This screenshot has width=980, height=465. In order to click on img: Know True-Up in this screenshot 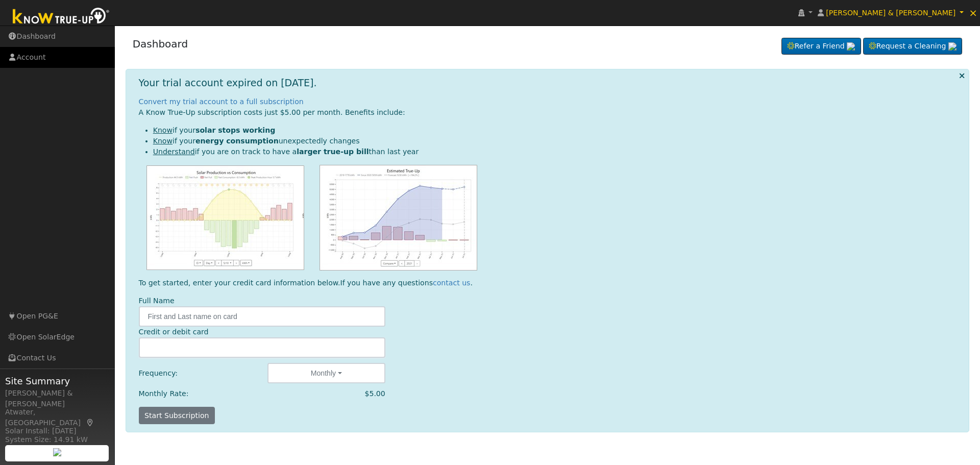, I will do `click(61, 17)`.